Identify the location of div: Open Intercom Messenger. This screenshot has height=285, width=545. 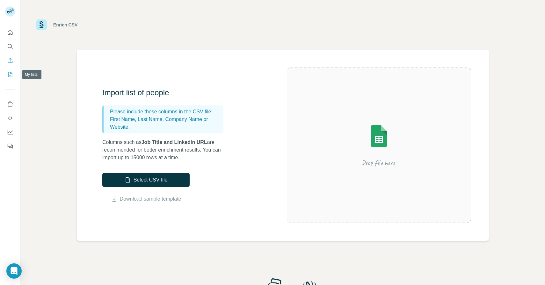
(14, 271).